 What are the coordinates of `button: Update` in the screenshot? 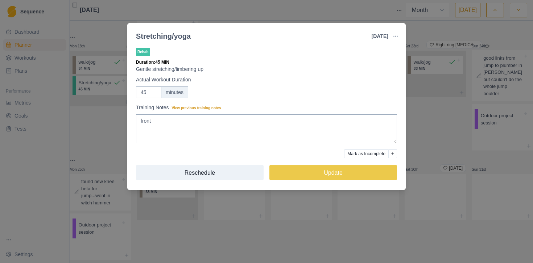 It's located at (333, 173).